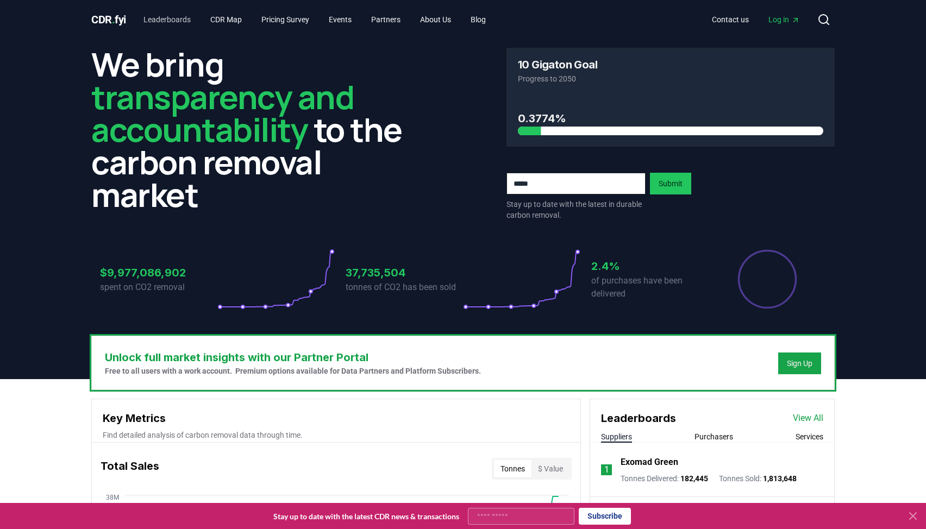  I want to click on span: 1,813,648, so click(780, 479).